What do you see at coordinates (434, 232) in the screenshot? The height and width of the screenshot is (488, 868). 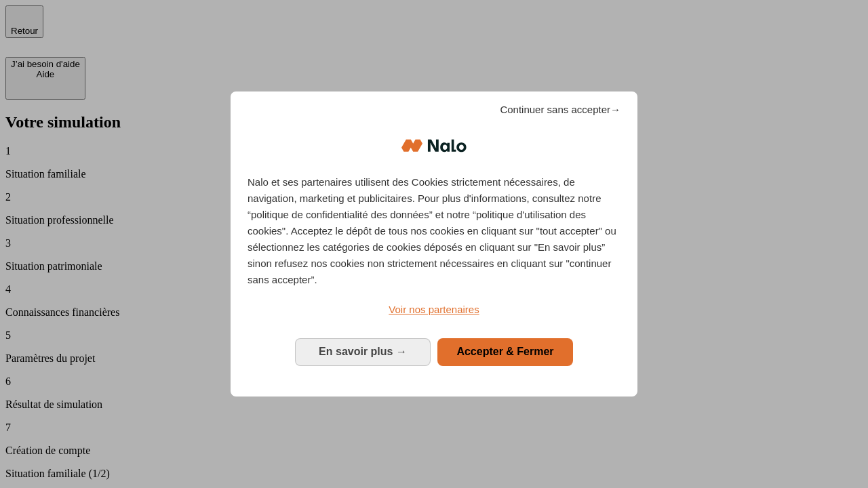 I see `p: Nalo et ses partenaires utilisent des Cookies strictement nécessaires, de navigation, marketing e...` at bounding box center [434, 232].